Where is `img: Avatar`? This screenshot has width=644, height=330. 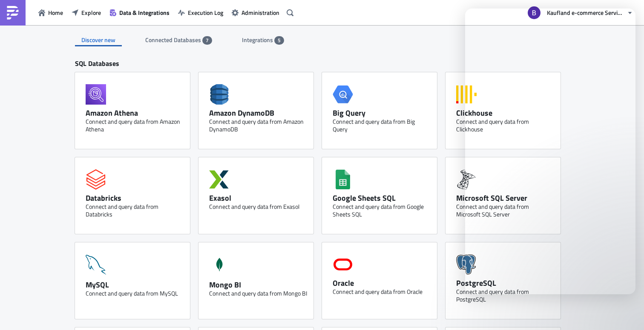
img: Avatar is located at coordinates (534, 13).